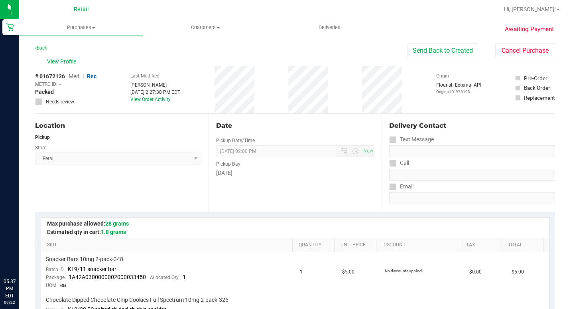  What do you see at coordinates (537, 88) in the screenshot?
I see `div: Back Order` at bounding box center [537, 88].